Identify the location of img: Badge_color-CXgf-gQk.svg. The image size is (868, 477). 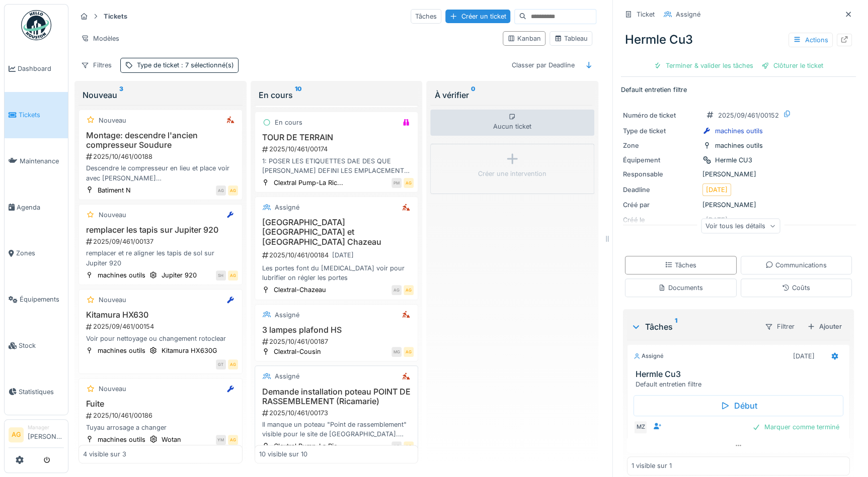
(36, 25).